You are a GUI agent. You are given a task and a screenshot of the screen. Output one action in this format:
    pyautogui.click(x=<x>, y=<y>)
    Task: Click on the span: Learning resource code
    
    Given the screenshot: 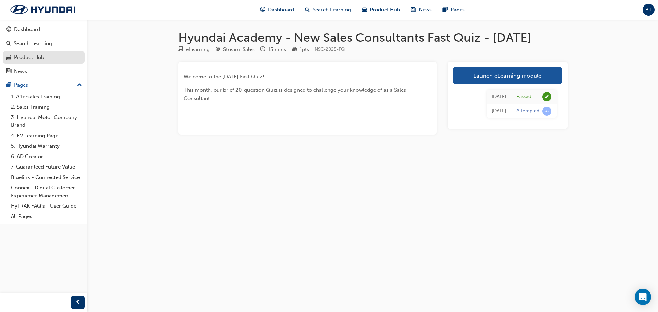 What is the action you would take?
    pyautogui.click(x=330, y=49)
    